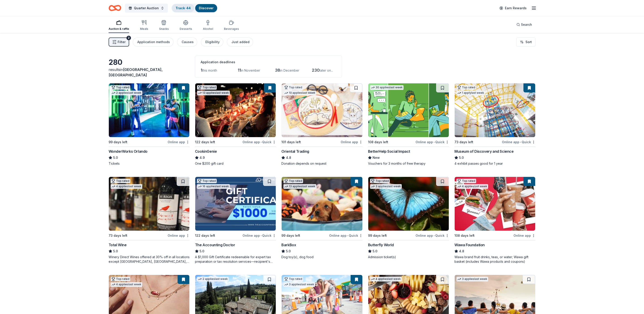 Image resolution: width=644 pixels, height=314 pixels. I want to click on span: Quarter Auction, so click(147, 8).